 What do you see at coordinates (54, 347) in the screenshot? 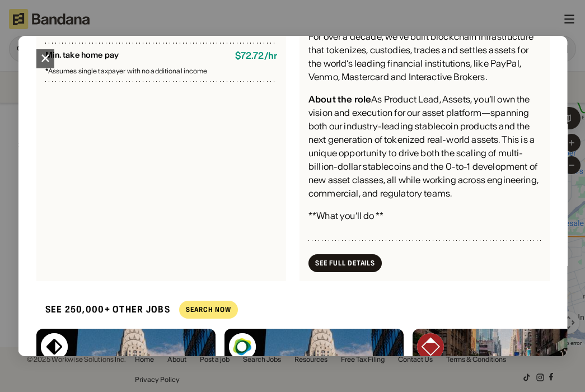
I see `img: Nominal logo` at bounding box center [54, 347].